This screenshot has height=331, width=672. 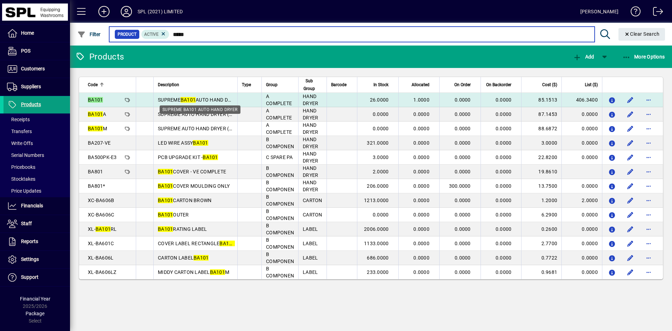 What do you see at coordinates (376, 243) in the screenshot?
I see `span: 1133.0000` at bounding box center [376, 243].